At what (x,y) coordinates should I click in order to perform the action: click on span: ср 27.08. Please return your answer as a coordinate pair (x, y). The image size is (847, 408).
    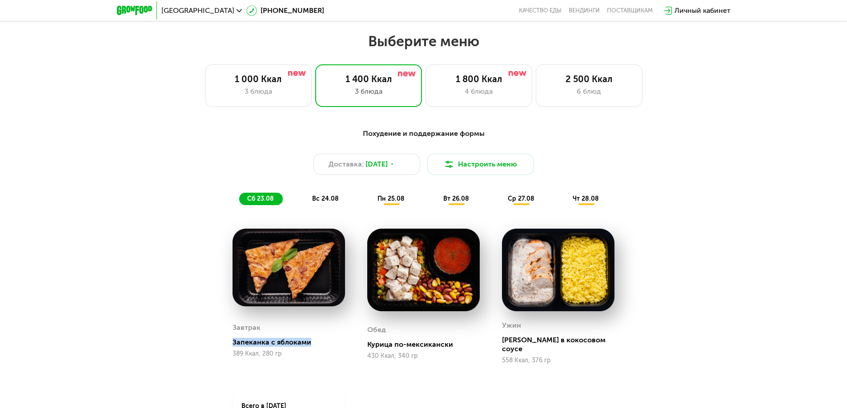
    Looking at the image, I should click on (521, 199).